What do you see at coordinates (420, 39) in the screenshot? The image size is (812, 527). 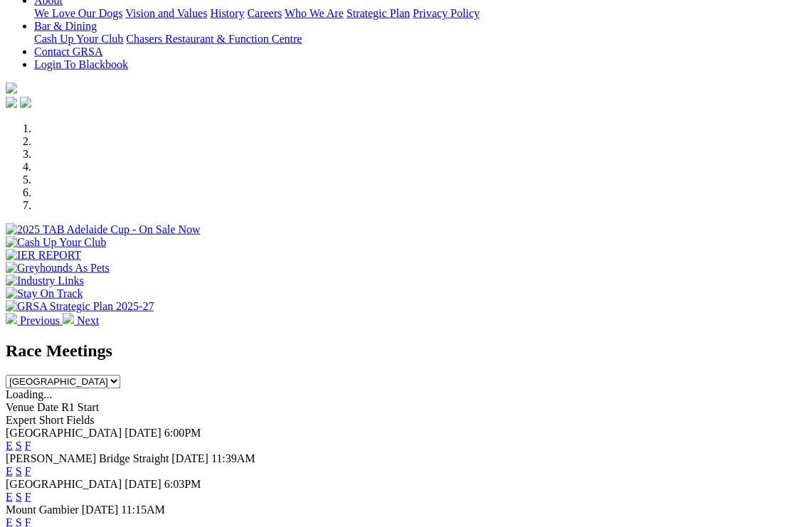 I see `div: Bar & Dining` at bounding box center [420, 39].